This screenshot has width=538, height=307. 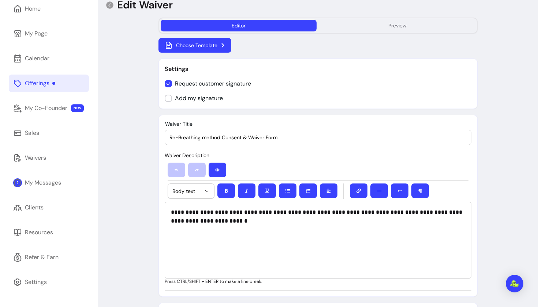 I want to click on a: Refer & Earn, so click(x=49, y=258).